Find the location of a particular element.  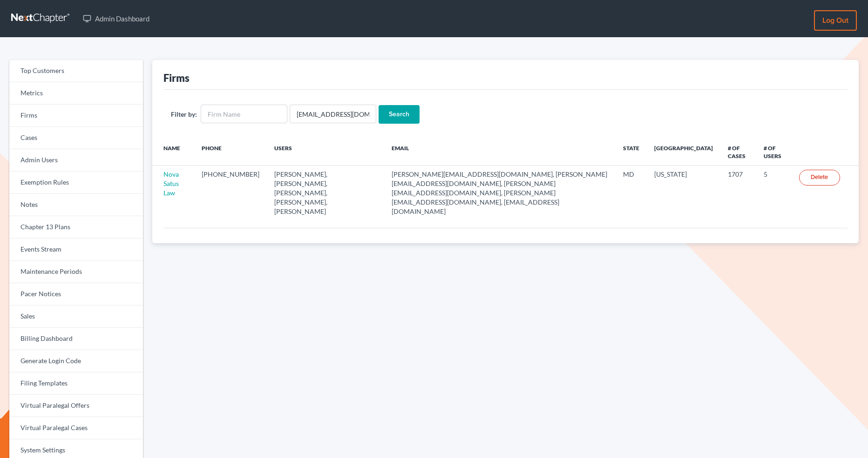

input: Users is located at coordinates (333, 114).